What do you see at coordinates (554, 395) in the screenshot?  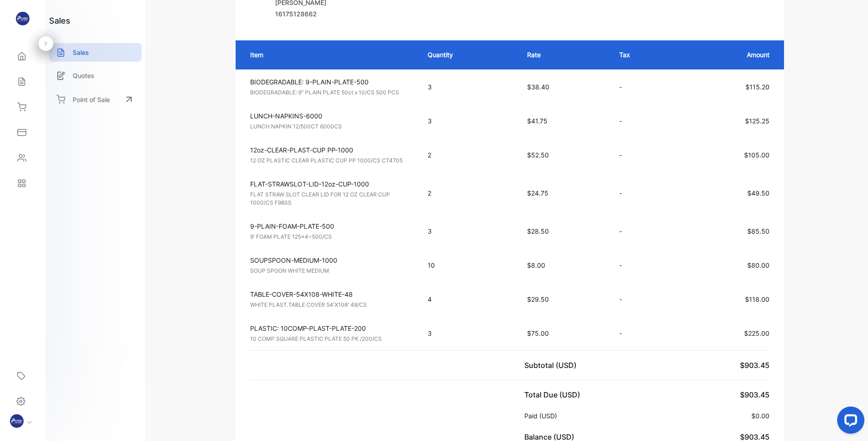 I see `p: Total Due (USD)` at bounding box center [554, 395].